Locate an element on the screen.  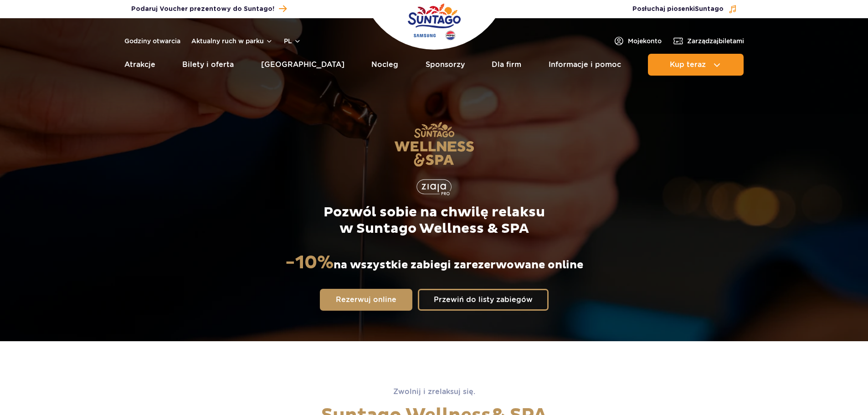
a: Zarządzajbiletami is located at coordinates (708, 41).